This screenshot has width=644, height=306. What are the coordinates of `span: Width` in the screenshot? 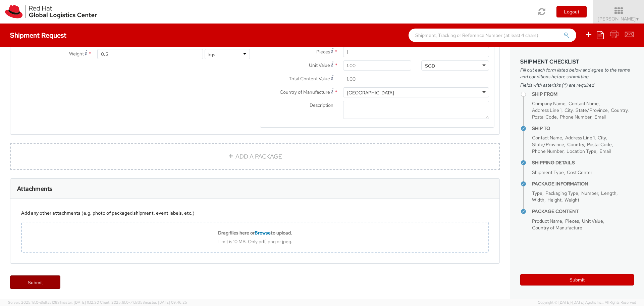 It's located at (539, 200).